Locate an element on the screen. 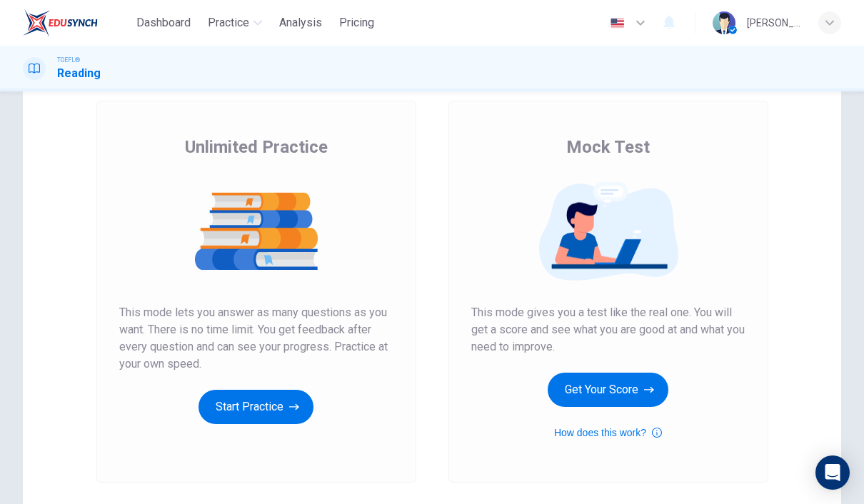 The width and height of the screenshot is (864, 504). span: This mode lets you answer as many questions as you want. There is no time limit. You get feedback... is located at coordinates (257, 338).